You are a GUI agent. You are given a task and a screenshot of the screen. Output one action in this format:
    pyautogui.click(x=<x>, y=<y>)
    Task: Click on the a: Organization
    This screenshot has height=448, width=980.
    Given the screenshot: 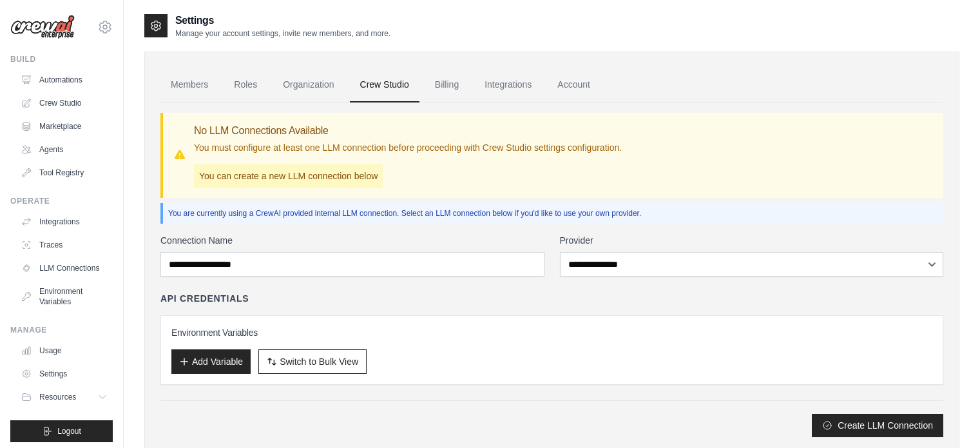 What is the action you would take?
    pyautogui.click(x=308, y=85)
    